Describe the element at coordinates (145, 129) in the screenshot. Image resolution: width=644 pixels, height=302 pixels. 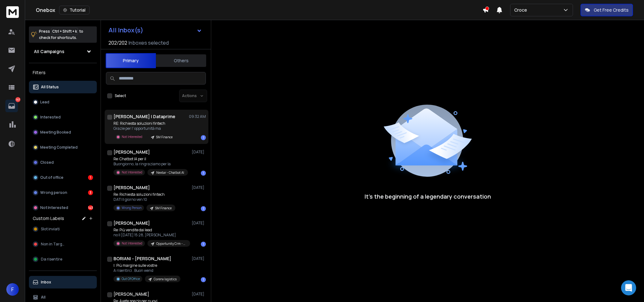
I see `p: Grazie per l' opportunità ma` at that location.